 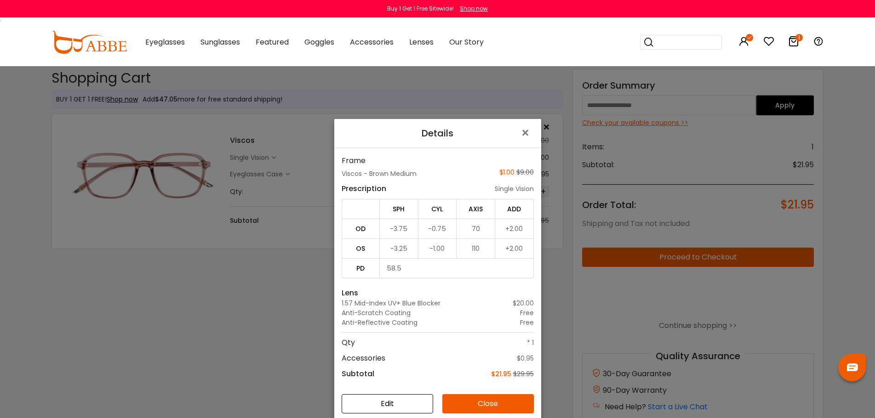 What do you see at coordinates (793, 43) in the screenshot?
I see `a: 1` at bounding box center [793, 43].